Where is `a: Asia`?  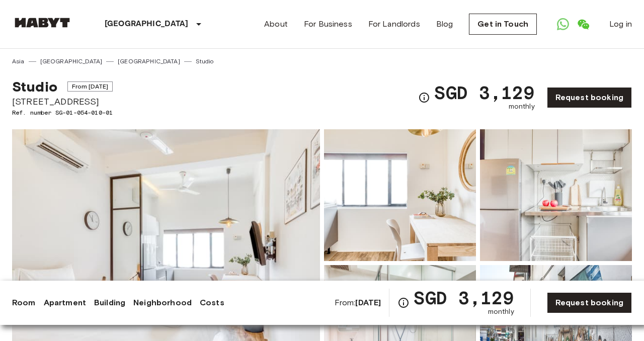
a: Asia is located at coordinates (18, 61).